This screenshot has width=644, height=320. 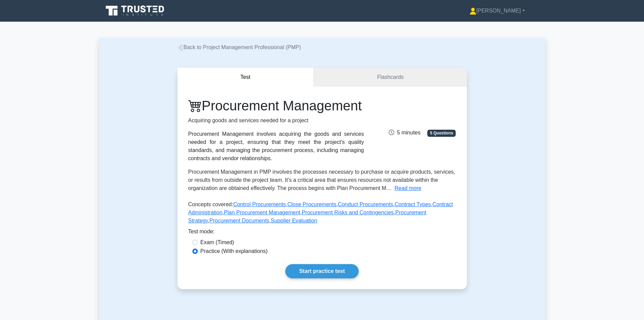 What do you see at coordinates (412, 204) in the screenshot?
I see `a: Contract Types` at bounding box center [412, 204].